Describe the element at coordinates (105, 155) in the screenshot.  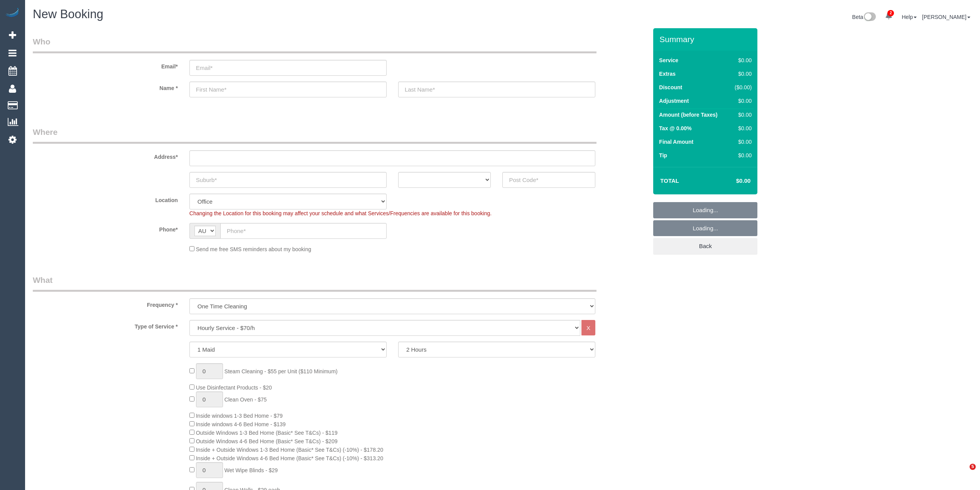
I see `label: Address*` at that location.